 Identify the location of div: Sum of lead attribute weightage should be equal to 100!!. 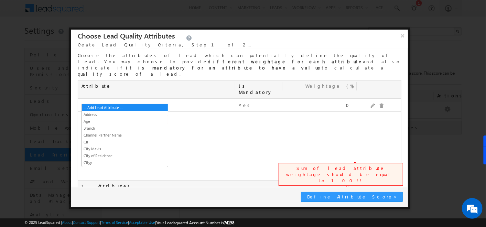
(341, 175).